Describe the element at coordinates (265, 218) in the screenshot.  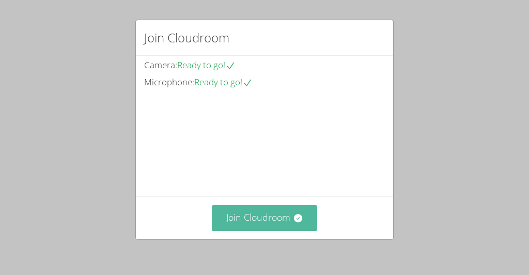
I see `button: Join Cloudroom` at that location.